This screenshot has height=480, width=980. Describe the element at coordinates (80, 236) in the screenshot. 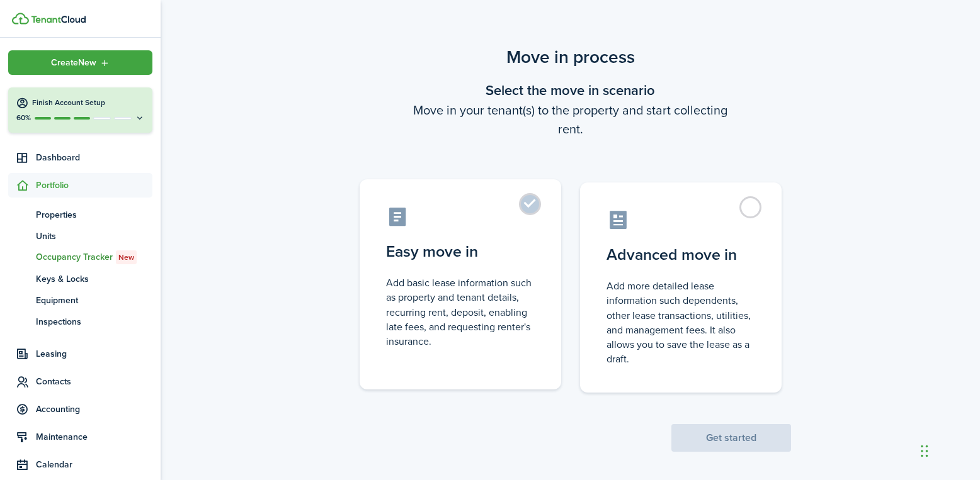

I see `a: Units` at that location.